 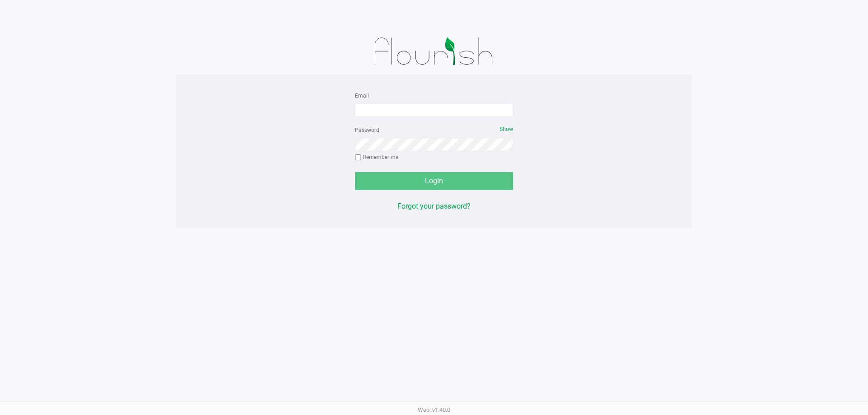 I want to click on label: Remember me, so click(x=376, y=157).